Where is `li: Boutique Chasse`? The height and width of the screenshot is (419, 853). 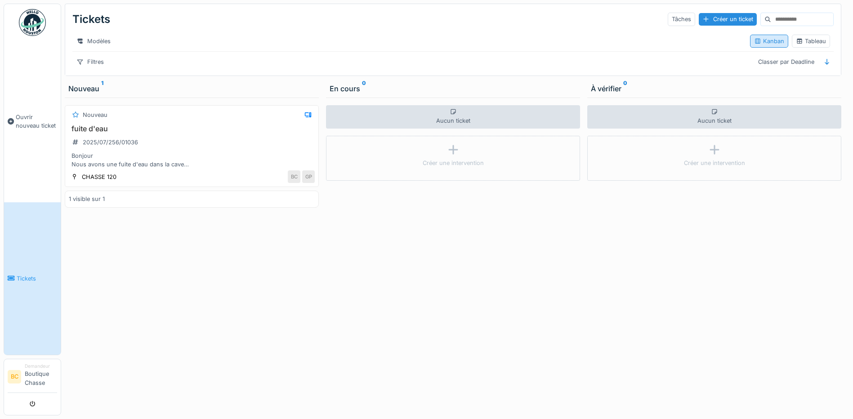
li: Boutique Chasse is located at coordinates (41, 377).